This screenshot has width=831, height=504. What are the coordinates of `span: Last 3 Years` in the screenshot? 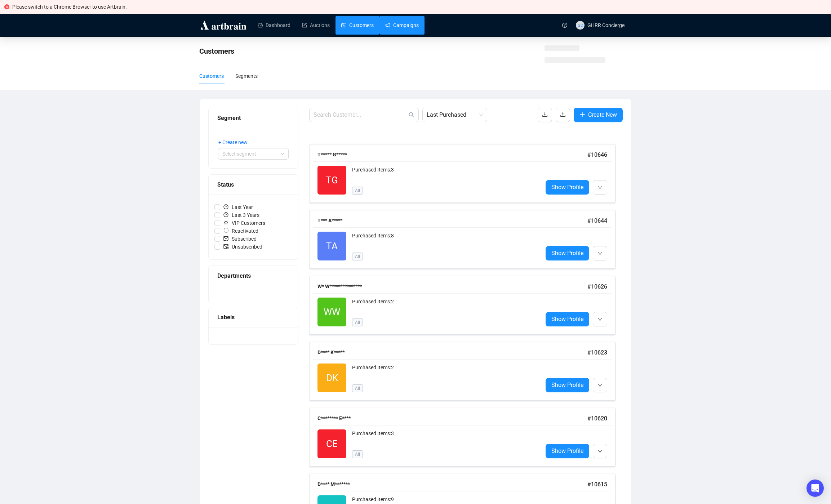 It's located at (241, 215).